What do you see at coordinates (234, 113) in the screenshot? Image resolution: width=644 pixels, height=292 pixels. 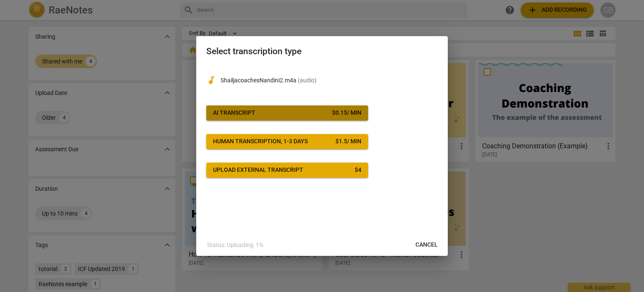 I see `div: AI Transcript` at bounding box center [234, 113].